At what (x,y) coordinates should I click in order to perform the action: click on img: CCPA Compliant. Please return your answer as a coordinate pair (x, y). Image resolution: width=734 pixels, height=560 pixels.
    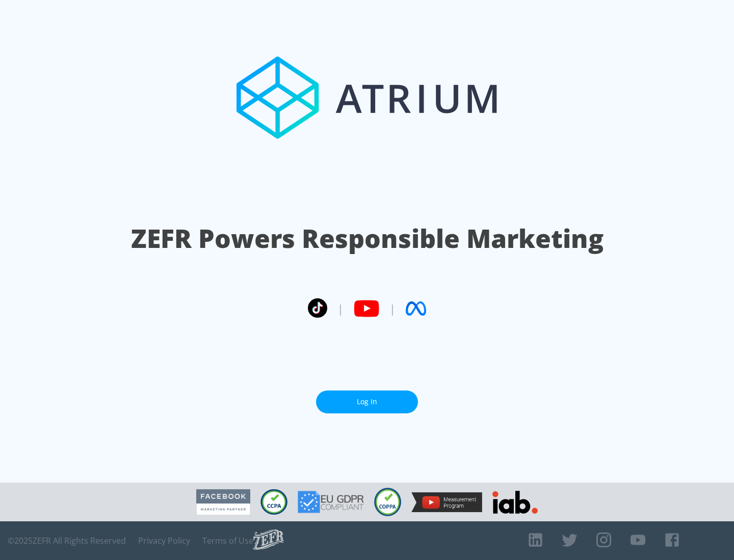
    Looking at the image, I should click on (274, 502).